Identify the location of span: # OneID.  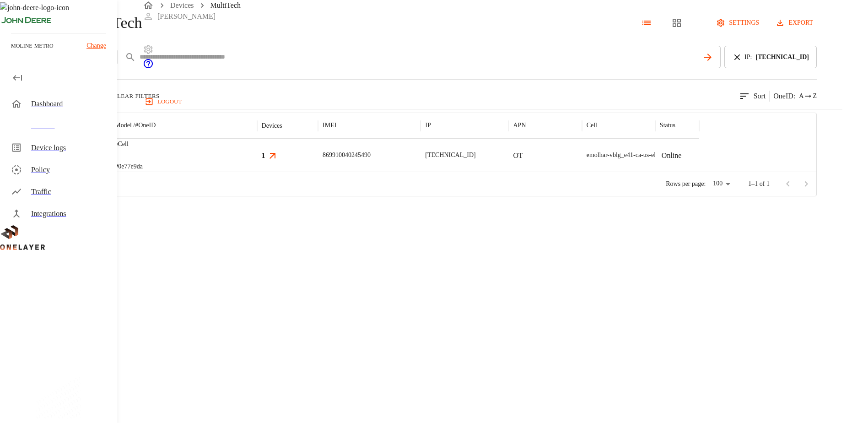
(145, 125).